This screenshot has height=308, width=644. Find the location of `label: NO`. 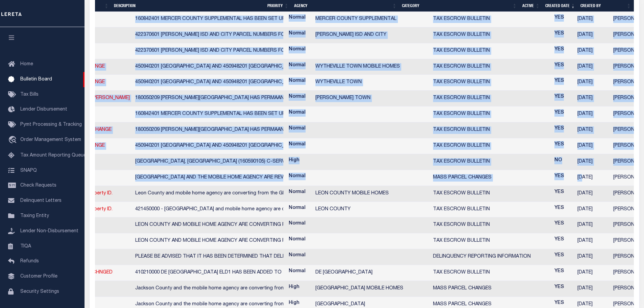

label: NO is located at coordinates (558, 160).